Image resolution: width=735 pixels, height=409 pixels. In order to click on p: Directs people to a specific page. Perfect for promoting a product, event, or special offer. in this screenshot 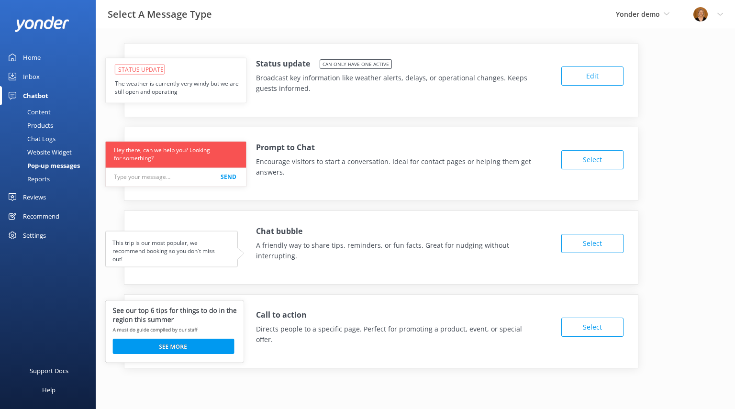, I will do `click(395, 334)`.